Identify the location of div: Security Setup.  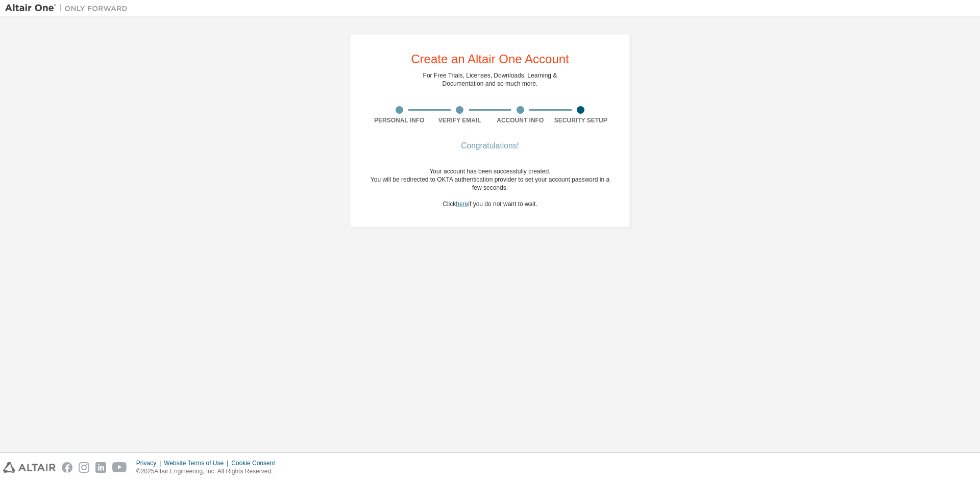
(581, 121).